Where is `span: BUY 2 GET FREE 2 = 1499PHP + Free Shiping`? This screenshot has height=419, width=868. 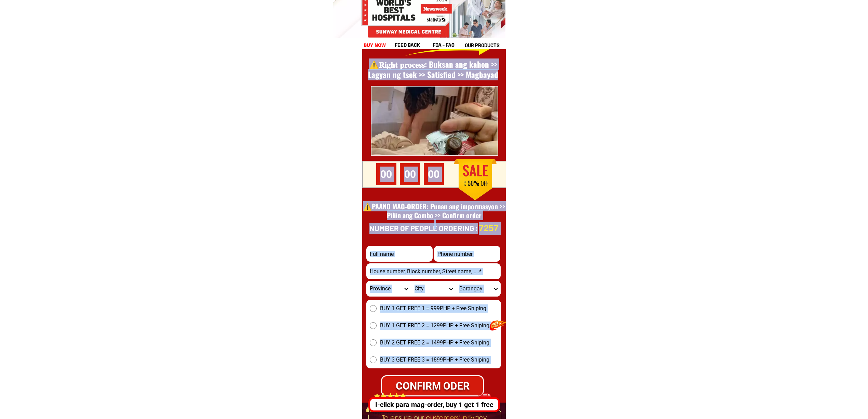 span: BUY 2 GET FREE 2 = 1499PHP + Free Shiping is located at coordinates (435, 343).